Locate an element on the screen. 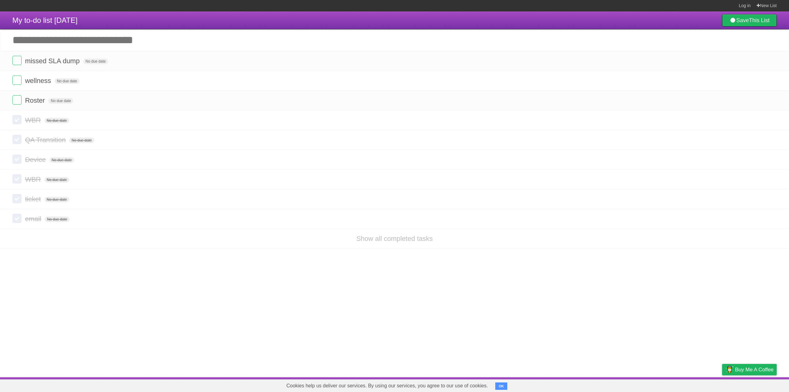  a: Show all completed tasks is located at coordinates (394, 238).